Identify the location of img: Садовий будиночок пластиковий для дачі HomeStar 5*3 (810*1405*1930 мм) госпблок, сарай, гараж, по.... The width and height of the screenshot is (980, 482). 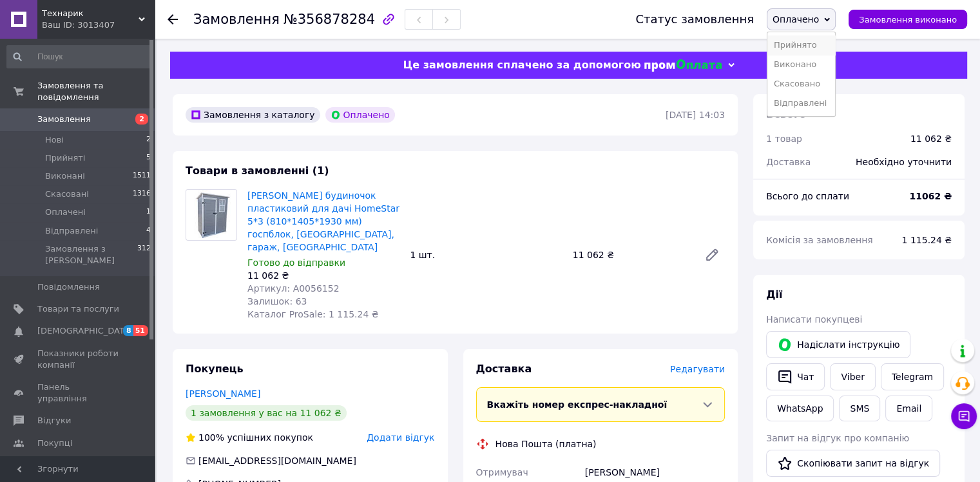
(211, 215).